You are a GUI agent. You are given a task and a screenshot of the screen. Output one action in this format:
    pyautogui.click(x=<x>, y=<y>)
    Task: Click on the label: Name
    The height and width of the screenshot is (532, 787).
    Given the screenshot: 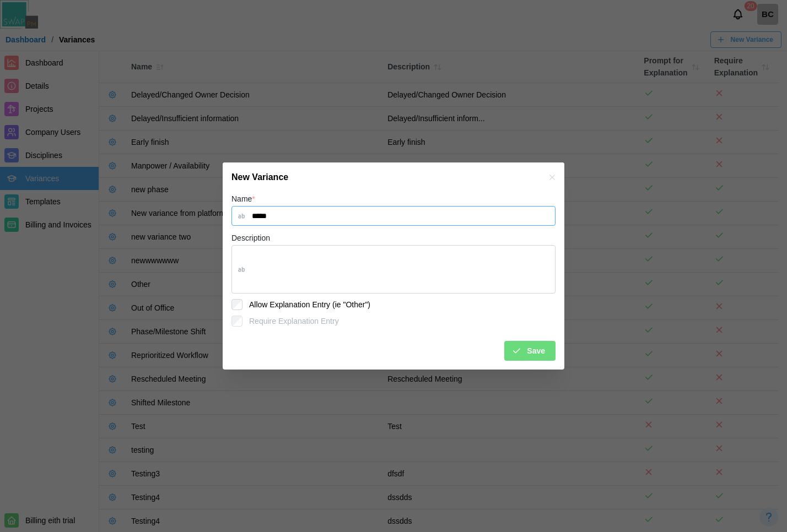 What is the action you would take?
    pyautogui.click(x=243, y=199)
    